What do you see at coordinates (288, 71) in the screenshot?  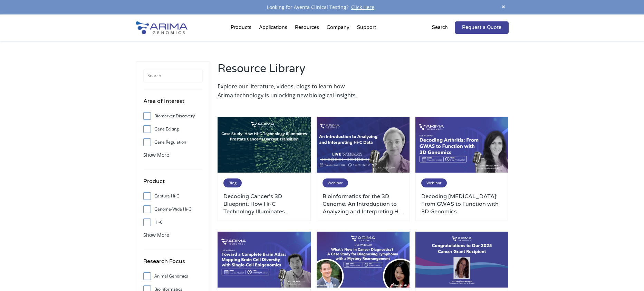 I see `h2: Resource Library` at bounding box center [288, 71].